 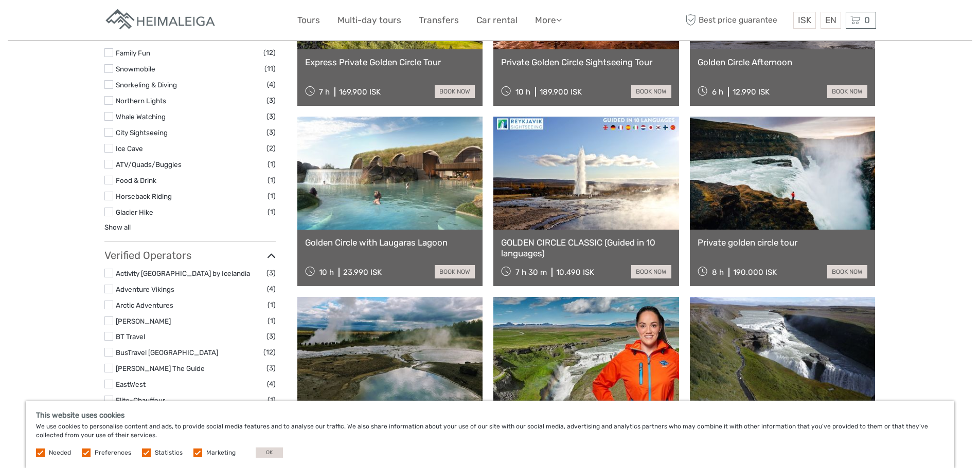 I want to click on div: 10.490 ISK, so click(x=575, y=273).